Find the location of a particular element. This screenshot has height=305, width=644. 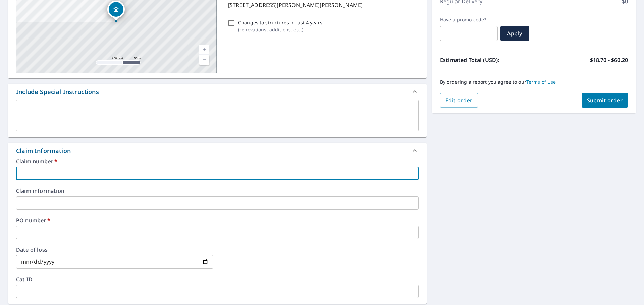

label: Claim information is located at coordinates (217, 191).